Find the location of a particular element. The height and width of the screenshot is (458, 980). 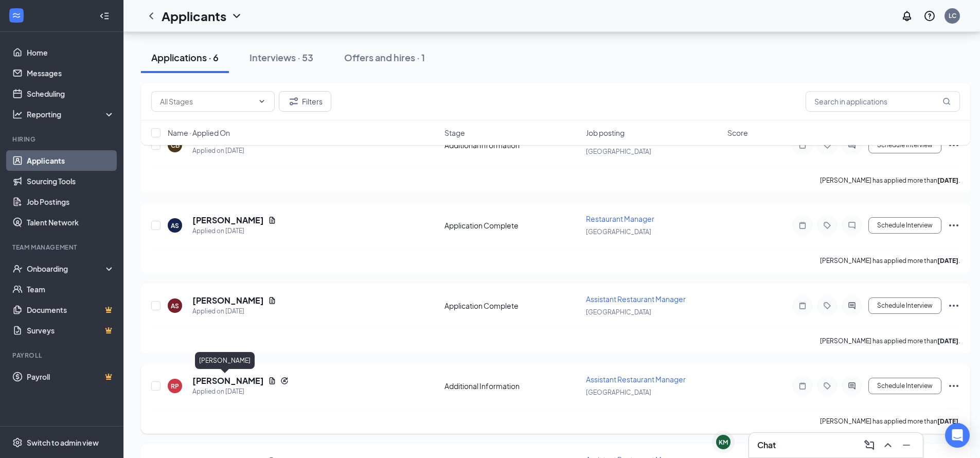

div: Additional Information is located at coordinates (512, 386).